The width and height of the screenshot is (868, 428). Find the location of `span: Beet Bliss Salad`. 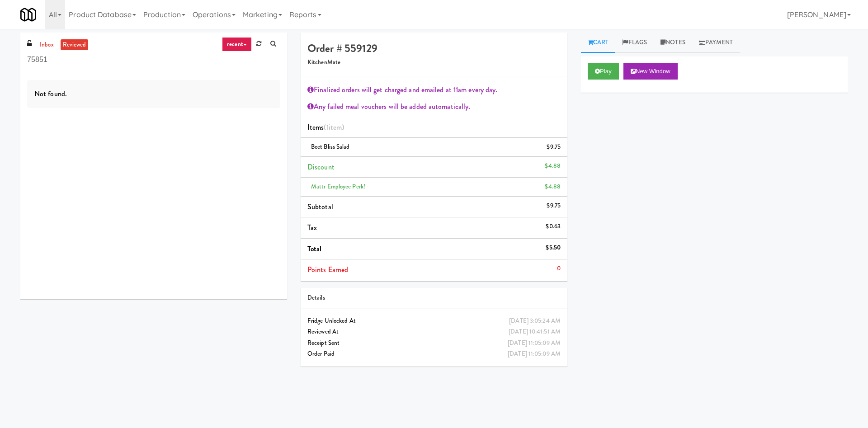

span: Beet Bliss Salad is located at coordinates (330, 147).